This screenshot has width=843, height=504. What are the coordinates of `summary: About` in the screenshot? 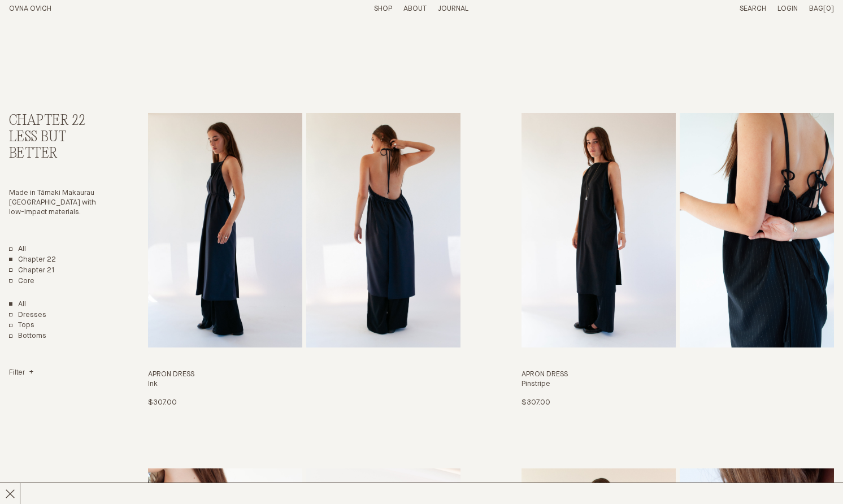 It's located at (415, 9).